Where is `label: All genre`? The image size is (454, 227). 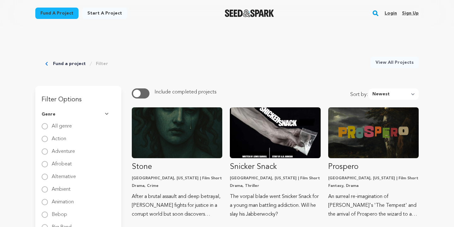
label: All genre is located at coordinates (62, 124).